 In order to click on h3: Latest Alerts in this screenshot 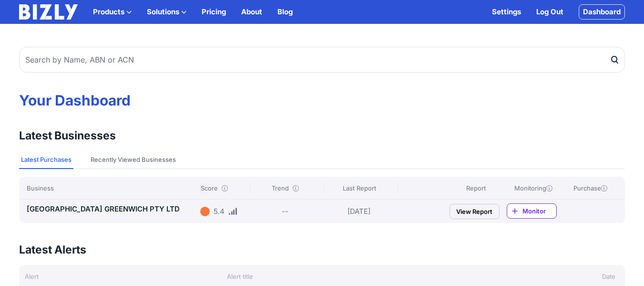, I will do `click(53, 250)`.